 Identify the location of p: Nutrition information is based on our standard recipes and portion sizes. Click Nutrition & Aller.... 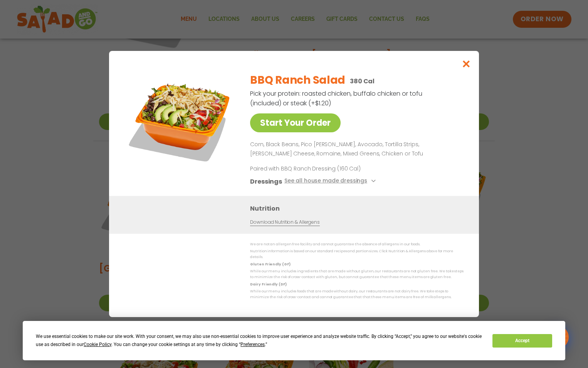
(356, 254).